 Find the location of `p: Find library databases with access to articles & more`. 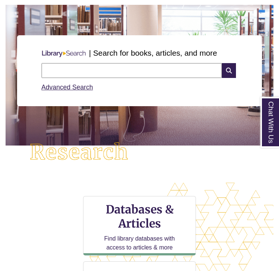

p: Find library databases with access to articles & more is located at coordinates (140, 243).